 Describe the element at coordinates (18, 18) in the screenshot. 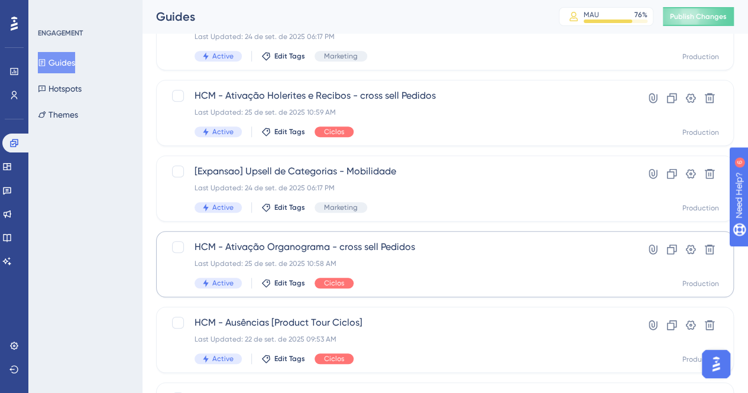

I see `img: launcher-image-alternative-text` at that location.